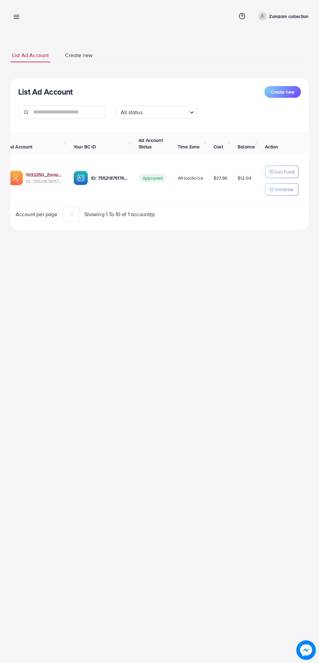  What do you see at coordinates (282, 172) in the screenshot?
I see `button: Add Fund` at bounding box center [282, 172].